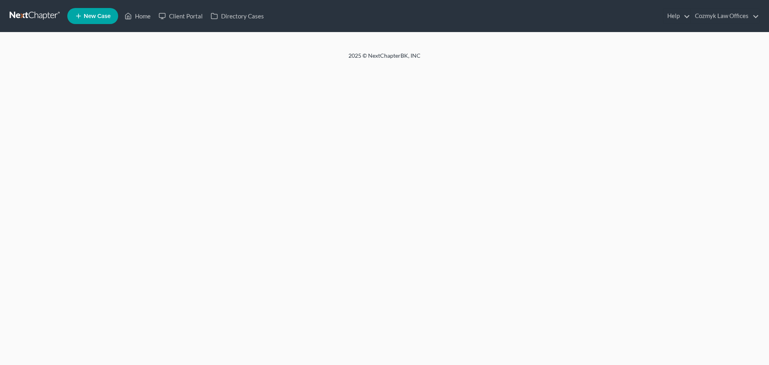 The height and width of the screenshot is (365, 769). I want to click on a: Home, so click(137, 16).